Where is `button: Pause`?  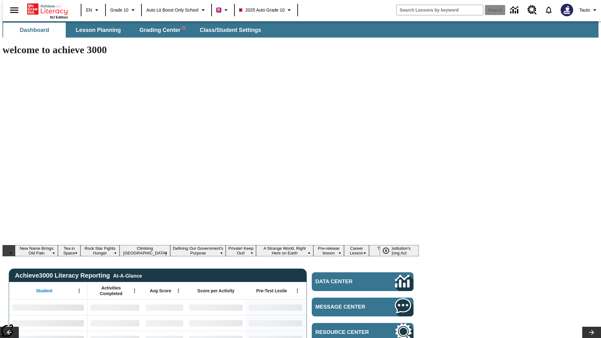 button: Pause is located at coordinates (386, 251).